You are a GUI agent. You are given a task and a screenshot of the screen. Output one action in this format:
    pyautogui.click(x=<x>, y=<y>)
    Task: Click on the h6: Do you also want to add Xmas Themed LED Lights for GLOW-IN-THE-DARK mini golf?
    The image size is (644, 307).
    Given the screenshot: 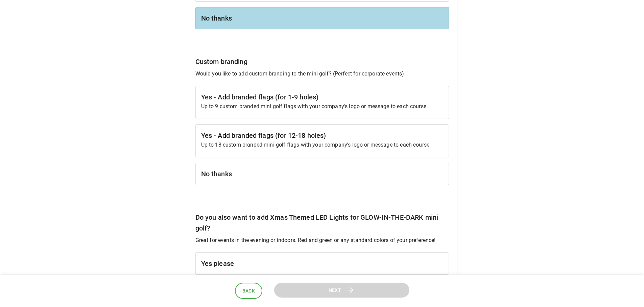 What is the action you would take?
    pyautogui.click(x=322, y=223)
    